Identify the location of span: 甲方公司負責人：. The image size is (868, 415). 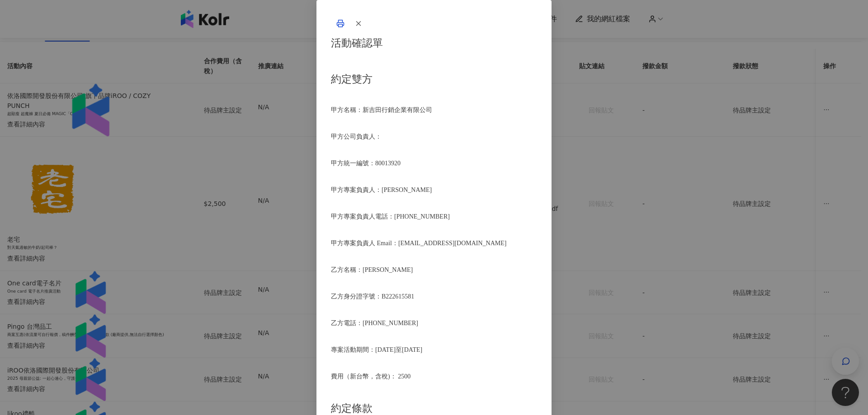
(356, 137).